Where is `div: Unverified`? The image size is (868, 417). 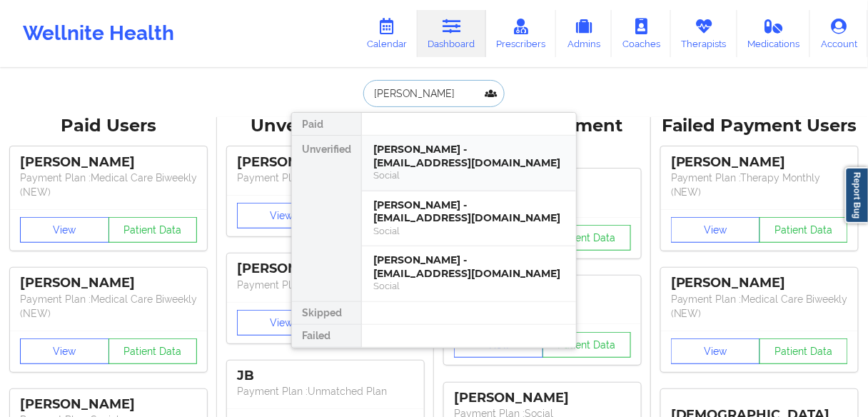 div: Unverified is located at coordinates (327, 218).